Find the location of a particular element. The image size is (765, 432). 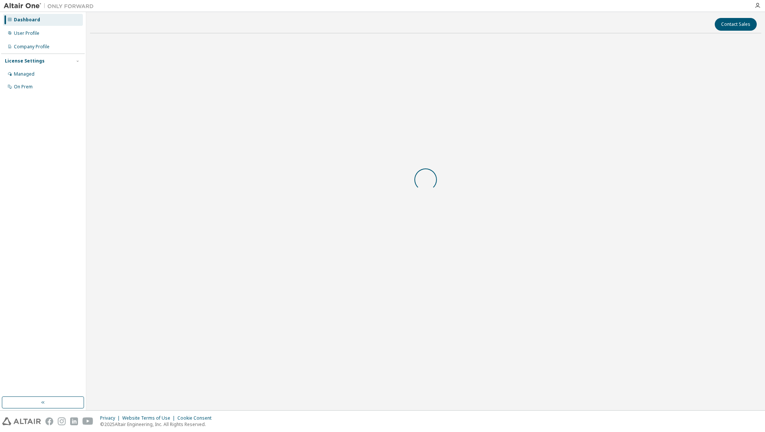

div: Dashboard is located at coordinates (27, 20).